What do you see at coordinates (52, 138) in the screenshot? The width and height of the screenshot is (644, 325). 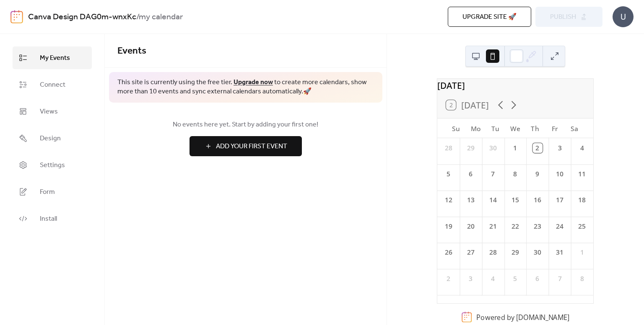 I see `a: Design` at bounding box center [52, 138].